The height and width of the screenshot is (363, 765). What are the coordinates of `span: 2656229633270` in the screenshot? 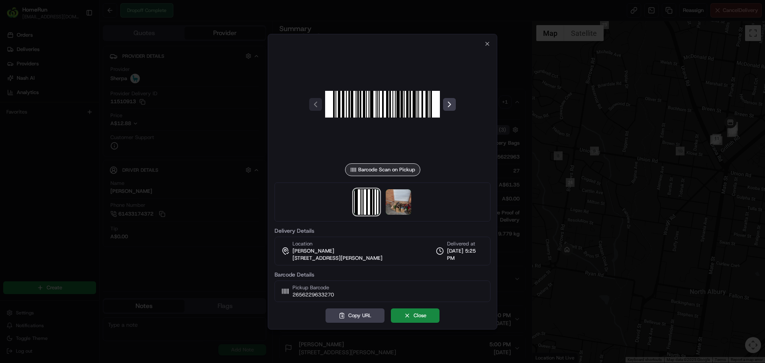 It's located at (313, 295).